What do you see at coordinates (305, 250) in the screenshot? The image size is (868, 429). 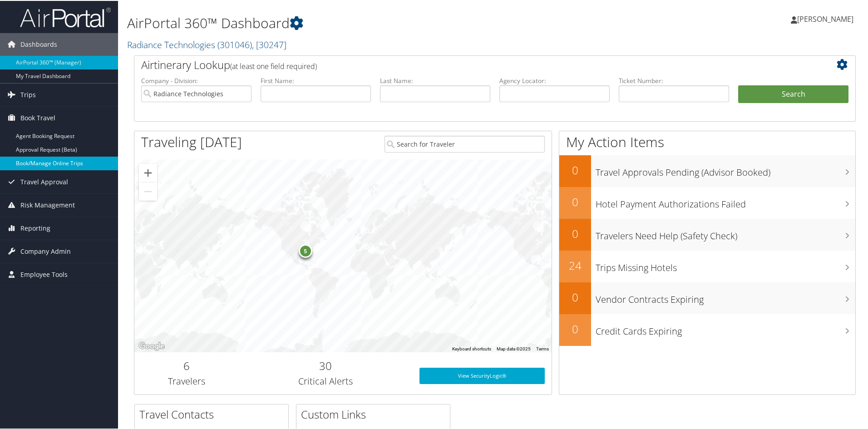 I see `div: 5` at bounding box center [305, 250].